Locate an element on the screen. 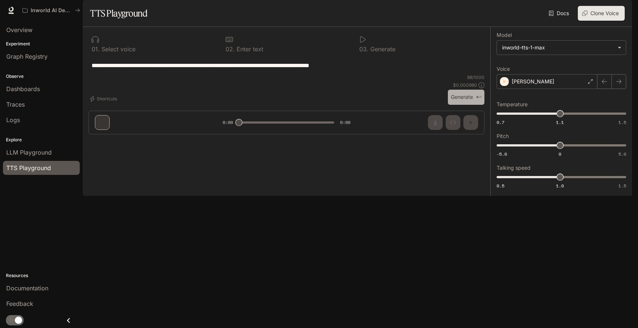 Image resolution: width=638 pixels, height=328 pixels. span: 5.0 is located at coordinates (622, 154).